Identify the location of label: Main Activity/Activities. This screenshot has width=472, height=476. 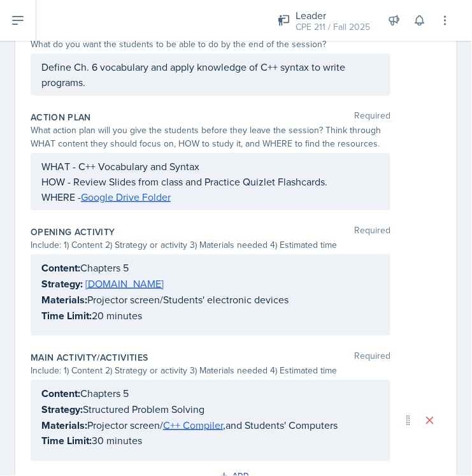
(89, 358).